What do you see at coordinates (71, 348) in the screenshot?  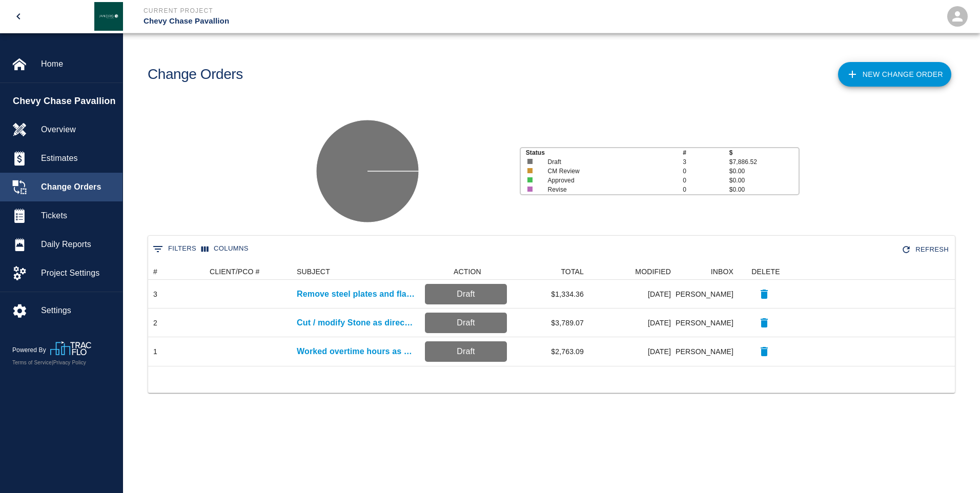 I see `img: TracFlo` at bounding box center [71, 348].